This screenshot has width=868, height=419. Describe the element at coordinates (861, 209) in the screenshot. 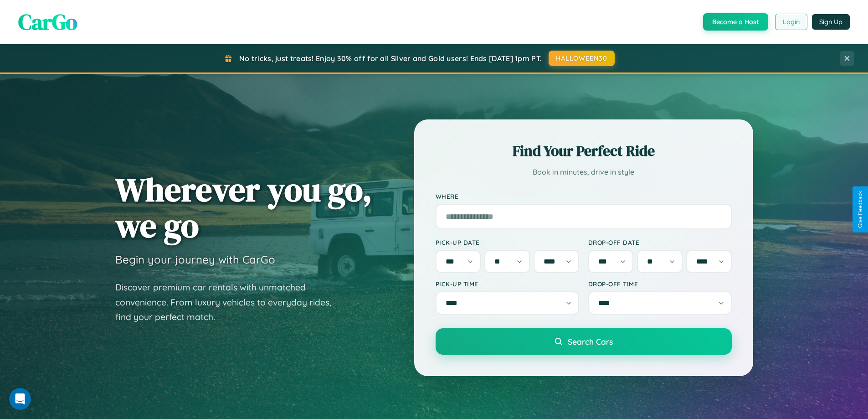

I see `div: Give Feedback` at that location.